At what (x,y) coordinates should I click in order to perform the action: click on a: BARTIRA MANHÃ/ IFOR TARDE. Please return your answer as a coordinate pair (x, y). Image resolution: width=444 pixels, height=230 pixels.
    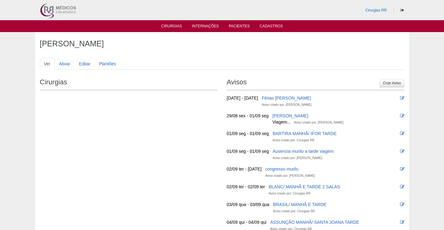
    Looking at the image, I should click on (304, 134).